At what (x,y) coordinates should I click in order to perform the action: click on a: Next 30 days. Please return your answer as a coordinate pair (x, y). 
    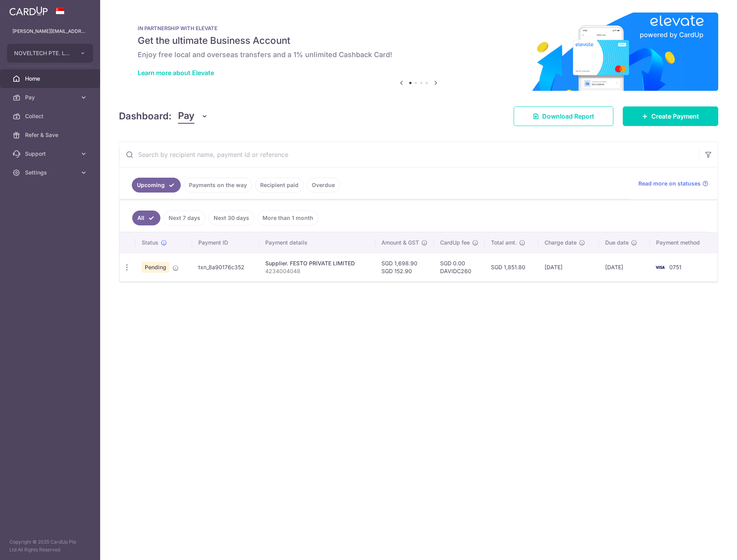
    Looking at the image, I should click on (231, 218).